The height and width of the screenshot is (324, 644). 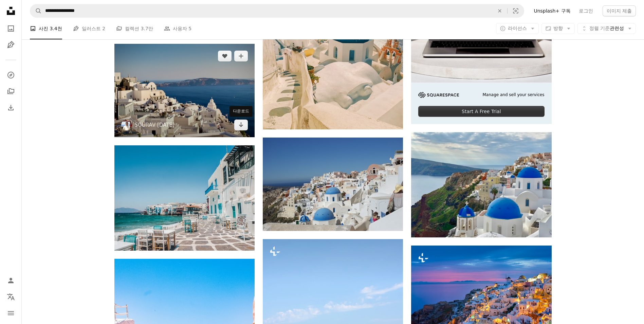 What do you see at coordinates (11, 45) in the screenshot?
I see `a: 일러스트` at bounding box center [11, 45].